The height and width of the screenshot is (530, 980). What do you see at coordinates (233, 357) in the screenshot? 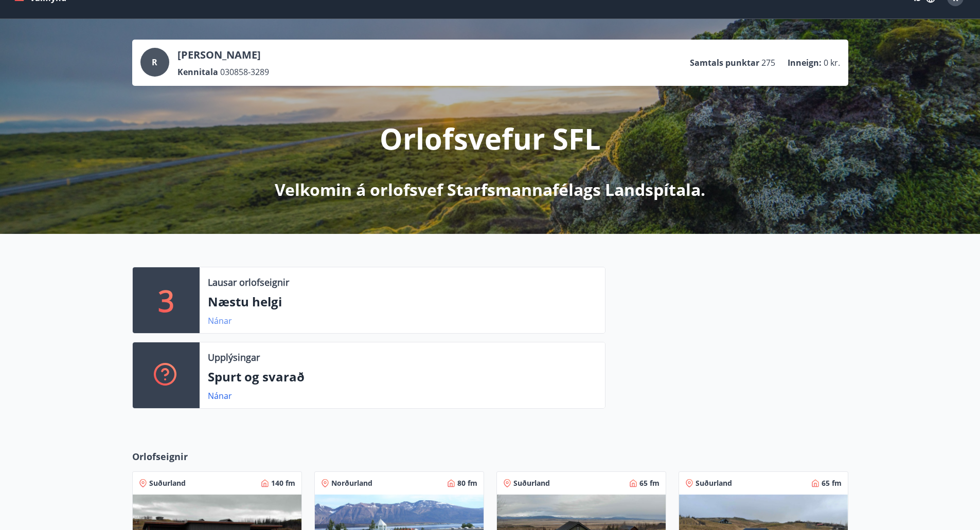
I see `p: Upplýsingar` at bounding box center [233, 357].